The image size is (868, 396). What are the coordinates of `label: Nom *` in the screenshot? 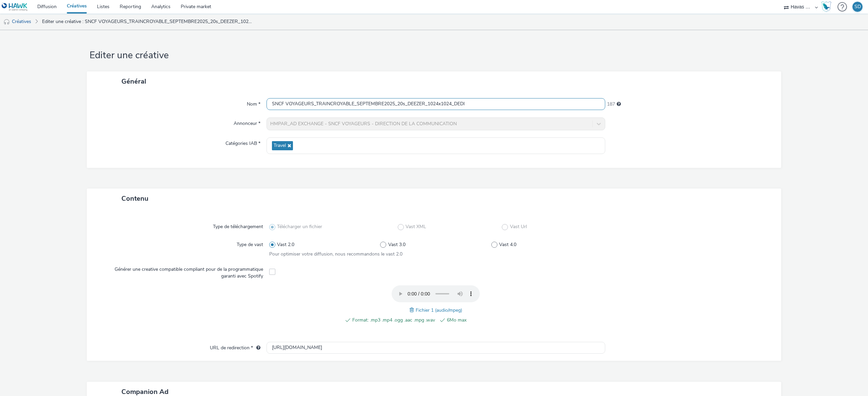 It's located at (254, 103).